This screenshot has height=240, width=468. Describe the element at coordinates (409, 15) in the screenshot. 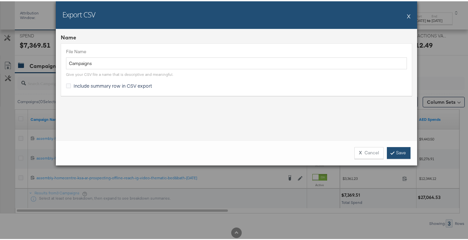

I see `button: X` at that location.